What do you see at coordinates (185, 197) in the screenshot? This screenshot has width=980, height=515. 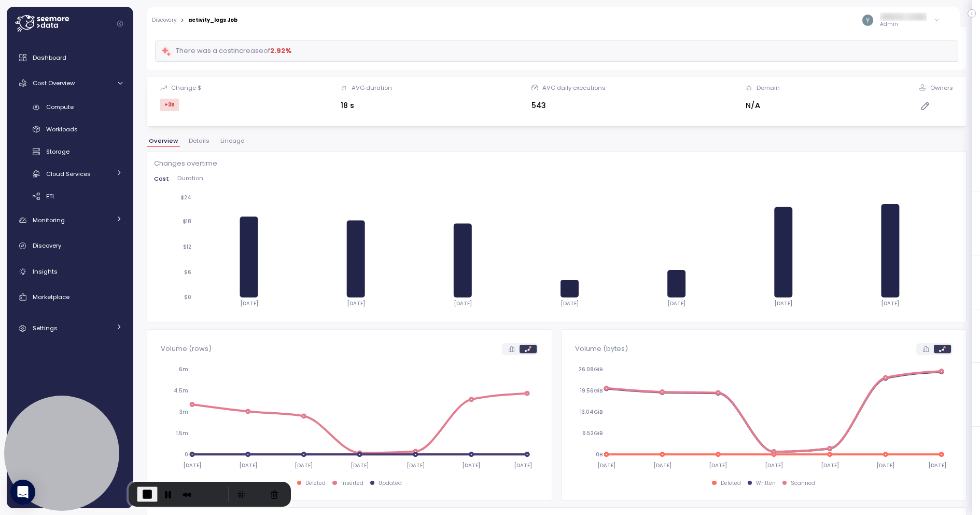 I see `tspan: $24` at bounding box center [185, 197].